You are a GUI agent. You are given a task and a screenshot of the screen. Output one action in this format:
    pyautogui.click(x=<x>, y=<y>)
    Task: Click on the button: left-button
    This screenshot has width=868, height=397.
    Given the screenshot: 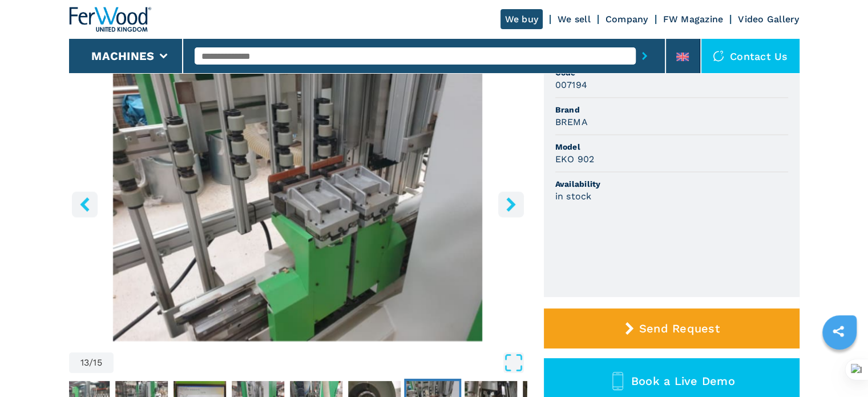 What is the action you would take?
    pyautogui.click(x=84, y=204)
    